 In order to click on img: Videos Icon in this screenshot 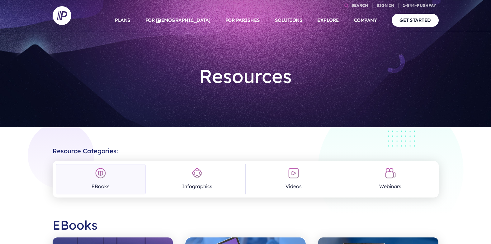, I will do `click(294, 173)`.